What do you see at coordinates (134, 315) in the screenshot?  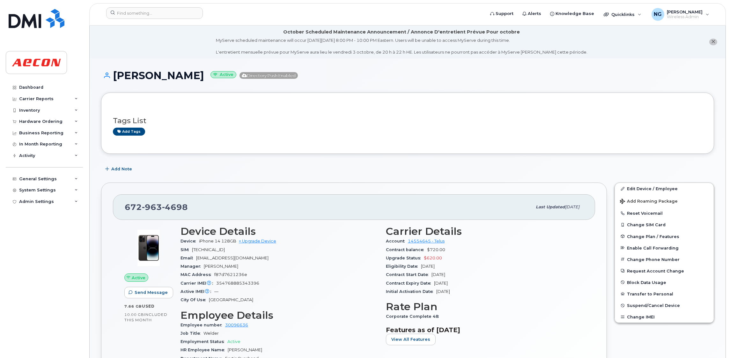 I see `span: 10.00 GB` at bounding box center [134, 315].